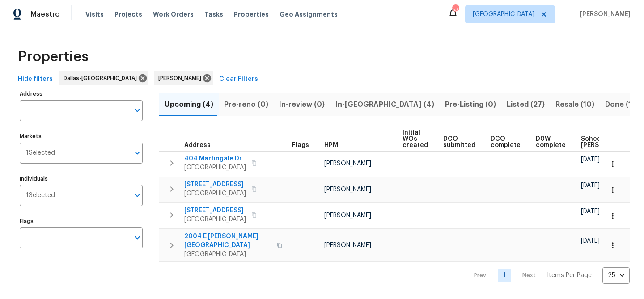 Image resolution: width=644 pixels, height=299 pixels. What do you see at coordinates (505, 276) in the screenshot?
I see `a: Goto page 1` at bounding box center [505, 276].